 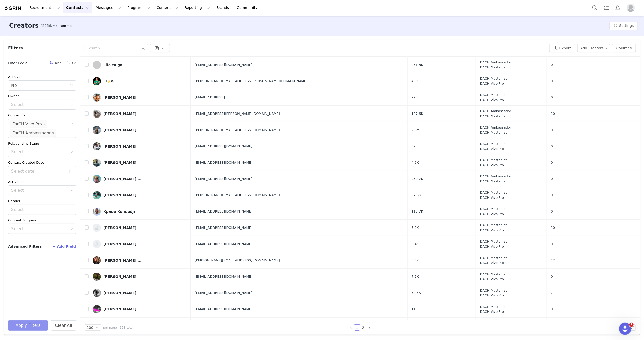 I want to click on input: Select date, so click(x=42, y=171).